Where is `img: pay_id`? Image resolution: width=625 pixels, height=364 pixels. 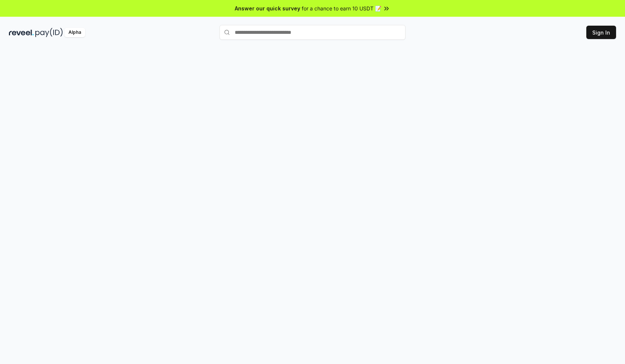
img: pay_id is located at coordinates (49, 33).